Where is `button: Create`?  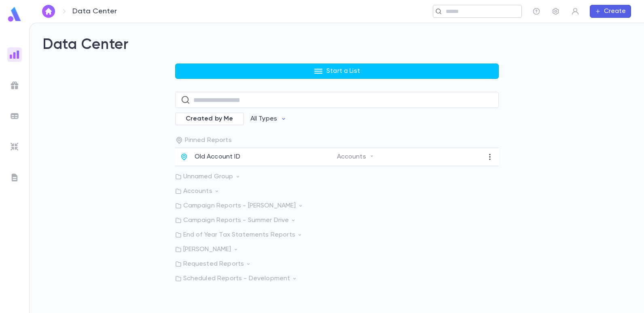
button: Create is located at coordinates (611, 11).